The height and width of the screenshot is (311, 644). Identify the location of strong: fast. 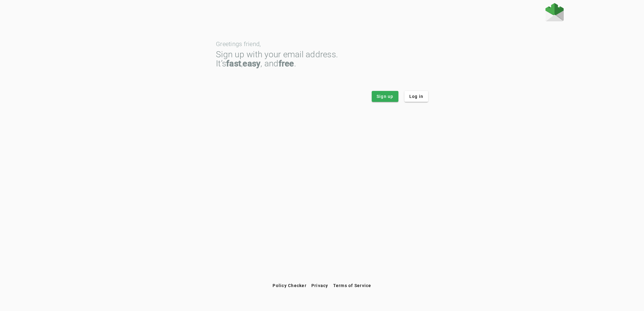
(234, 63).